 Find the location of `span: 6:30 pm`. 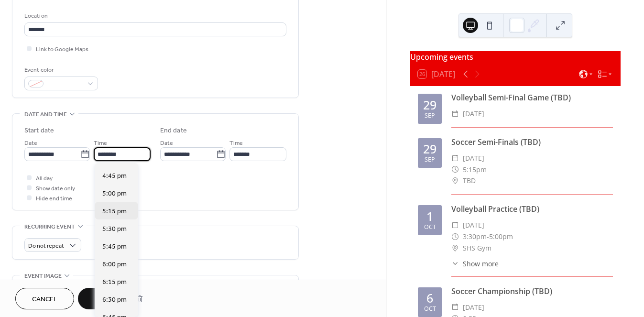

span: 6:30 pm is located at coordinates (114, 299).